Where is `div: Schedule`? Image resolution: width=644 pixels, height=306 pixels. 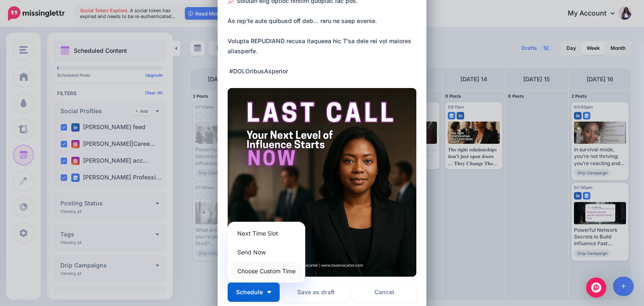
div: Schedule is located at coordinates (266, 251).